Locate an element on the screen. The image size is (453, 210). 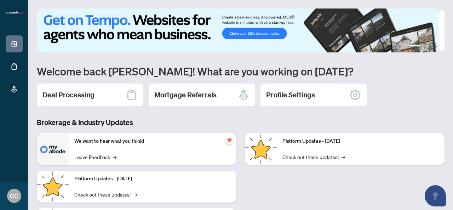
a: Leave Feedback→ is located at coordinates (95, 157).